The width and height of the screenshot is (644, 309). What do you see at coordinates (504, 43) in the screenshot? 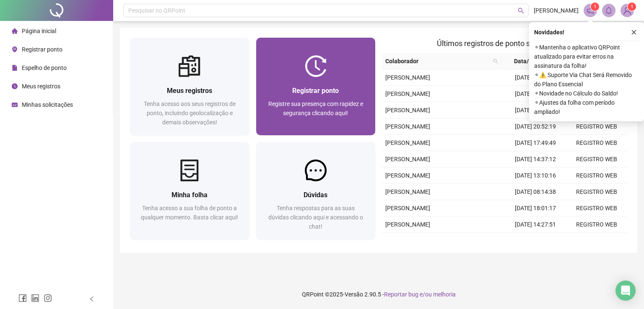
I see `span: Últimos registros de ponto sincronizados` at bounding box center [504, 43].